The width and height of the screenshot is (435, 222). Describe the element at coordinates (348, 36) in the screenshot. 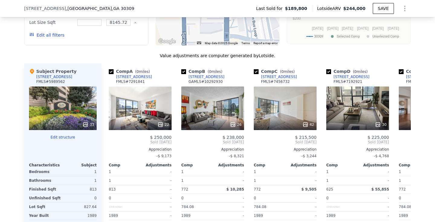

I see `text: Selected Comp` at that location.